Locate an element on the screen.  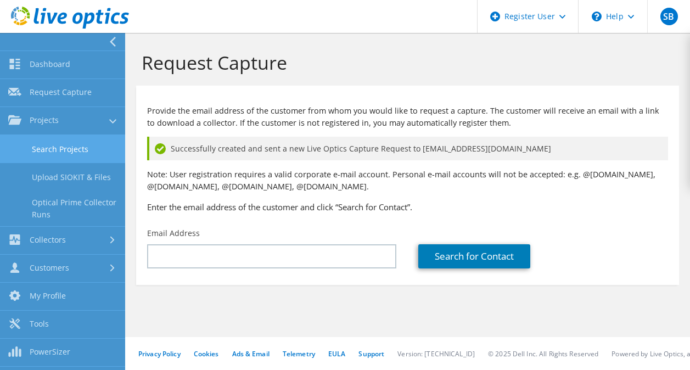
p: Note: User registration requires a valid corporate e-mail account. Personal e-mail accounts will ... is located at coordinates (407, 180).